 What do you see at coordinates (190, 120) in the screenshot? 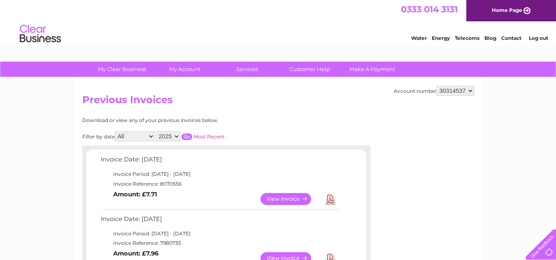
I see `div: Download or view any of your previous invoices below.` at bounding box center [190, 120].